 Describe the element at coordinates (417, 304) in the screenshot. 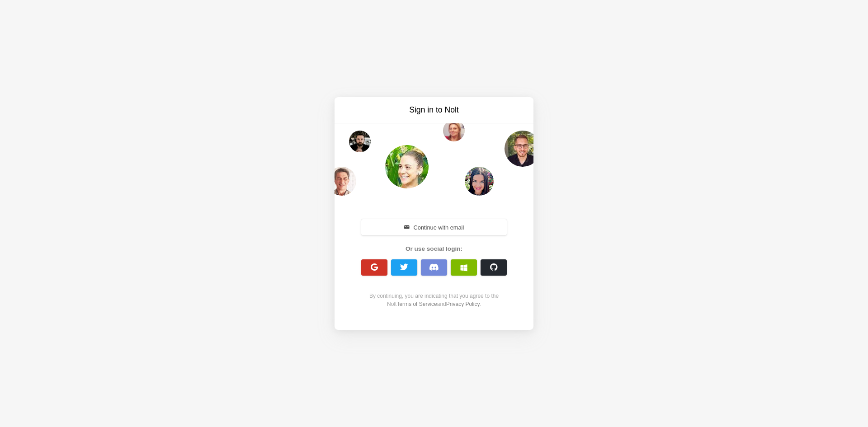

I see `a: Terms of Service` at that location.